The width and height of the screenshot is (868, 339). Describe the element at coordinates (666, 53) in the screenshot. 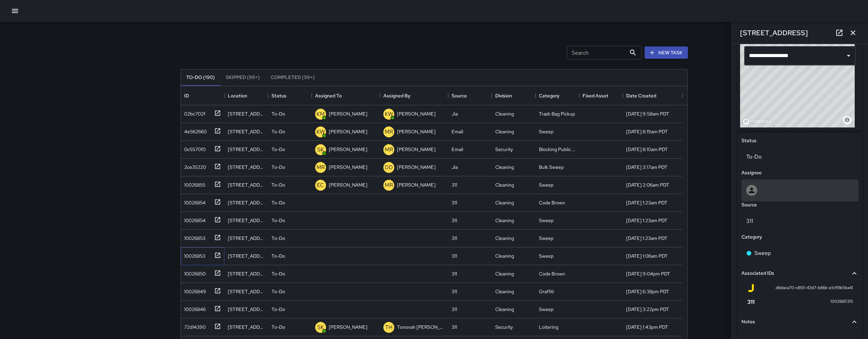

I see `button: New Task` at that location.